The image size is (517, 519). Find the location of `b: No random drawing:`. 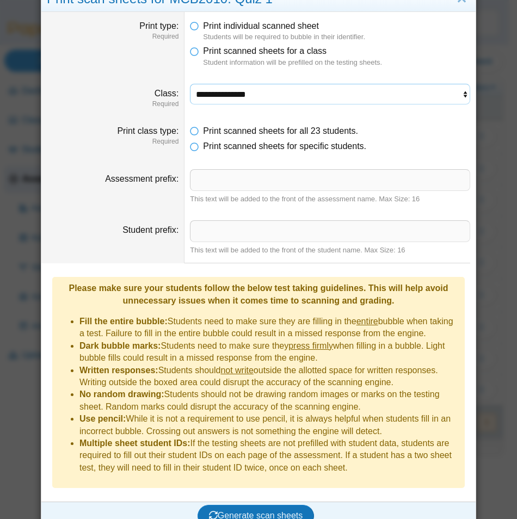

b: No random drawing: is located at coordinates (122, 394).